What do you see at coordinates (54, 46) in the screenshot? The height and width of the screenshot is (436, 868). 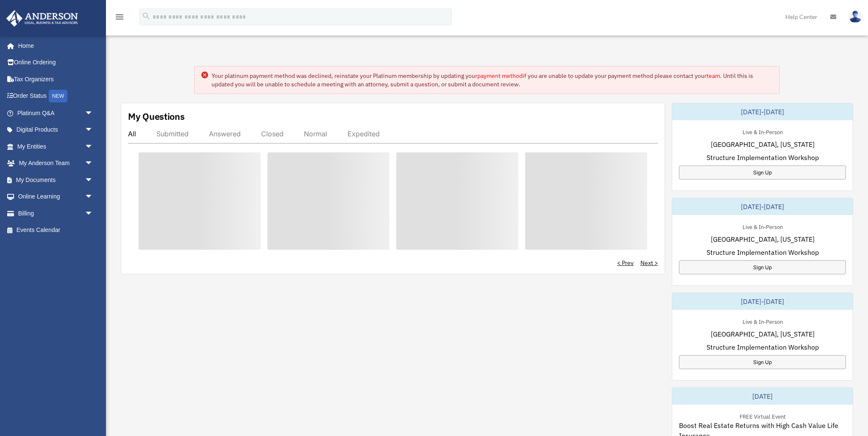 I see `a: Home` at bounding box center [54, 46].